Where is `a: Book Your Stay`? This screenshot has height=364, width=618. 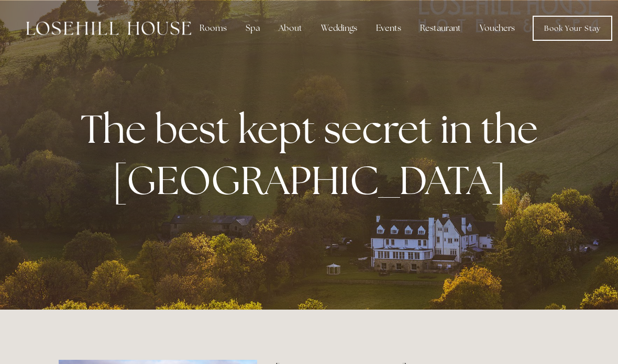
a: Book Your Stay is located at coordinates (572, 28).